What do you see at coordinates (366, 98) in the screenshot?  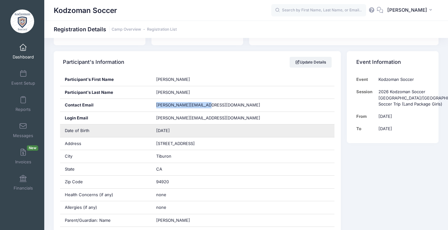 I see `td: Session` at bounding box center [366, 98].